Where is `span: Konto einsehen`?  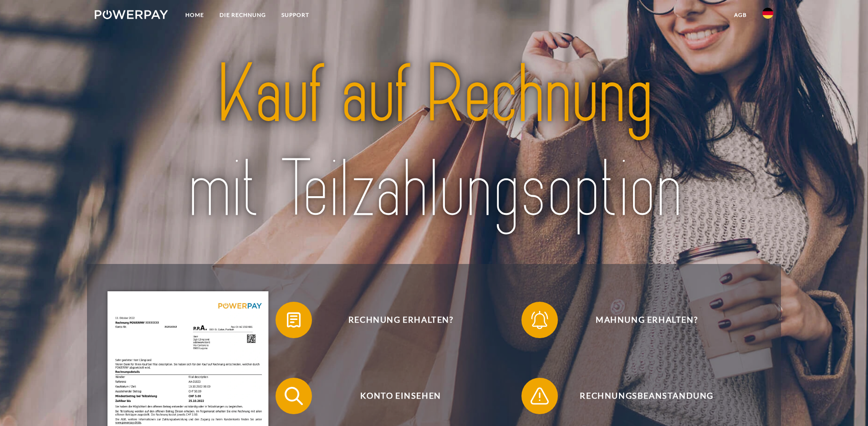 span: Konto einsehen is located at coordinates (400, 397).